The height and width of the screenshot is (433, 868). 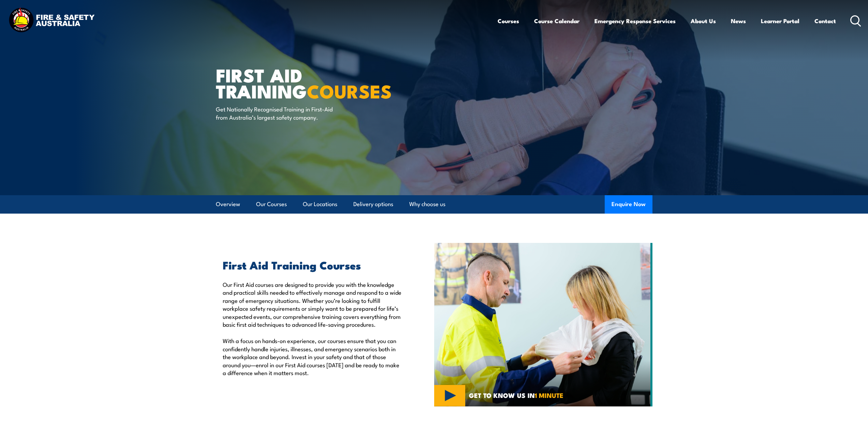 What do you see at coordinates (278, 113) in the screenshot?
I see `p: Get Nationally Recognised Training in First-Aid from Australia’s largest safety company.` at bounding box center [278, 113].